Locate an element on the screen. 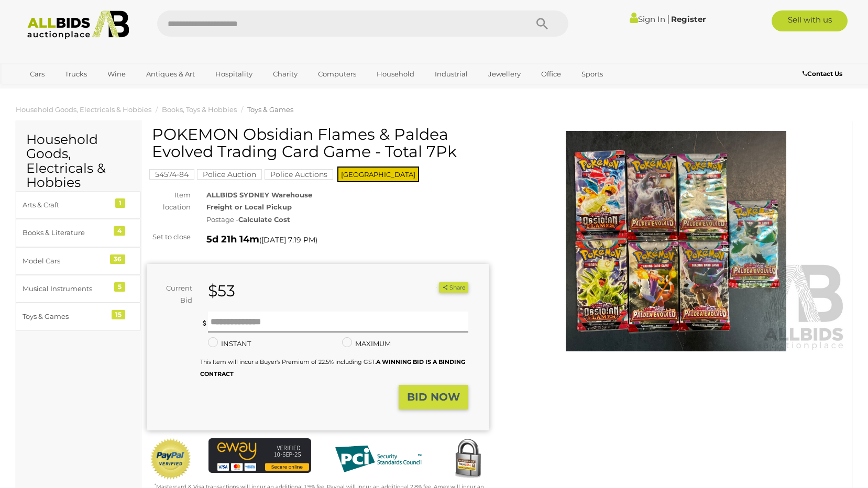 The width and height of the screenshot is (868, 488). button: BID NOW is located at coordinates (433, 397).